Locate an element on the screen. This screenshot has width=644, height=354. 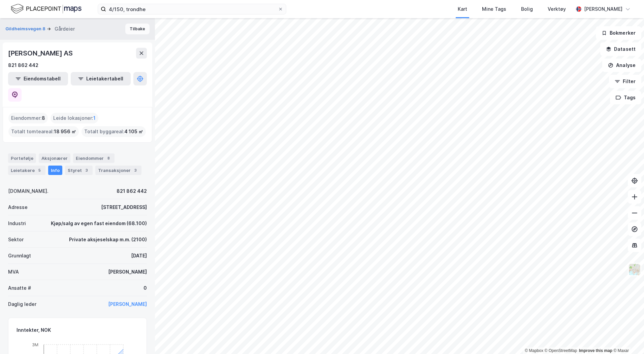
div: 5 is located at coordinates (39, 170).